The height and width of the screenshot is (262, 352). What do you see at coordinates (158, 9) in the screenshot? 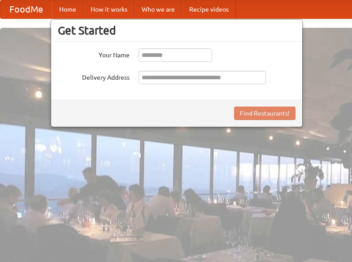
I see `a: Who we are` at bounding box center [158, 9].